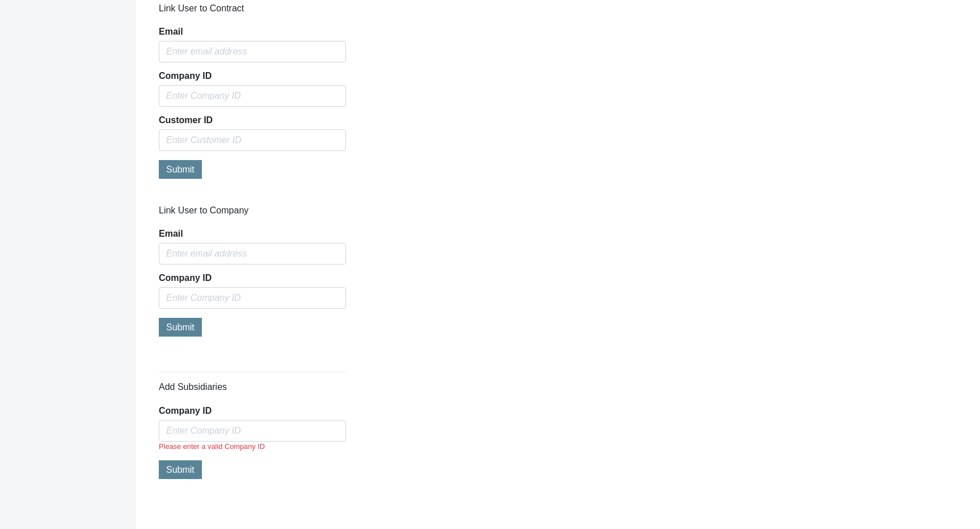 The width and height of the screenshot is (980, 529). What do you see at coordinates (180, 357) in the screenshot?
I see `em: Start Chat` at bounding box center [180, 357].